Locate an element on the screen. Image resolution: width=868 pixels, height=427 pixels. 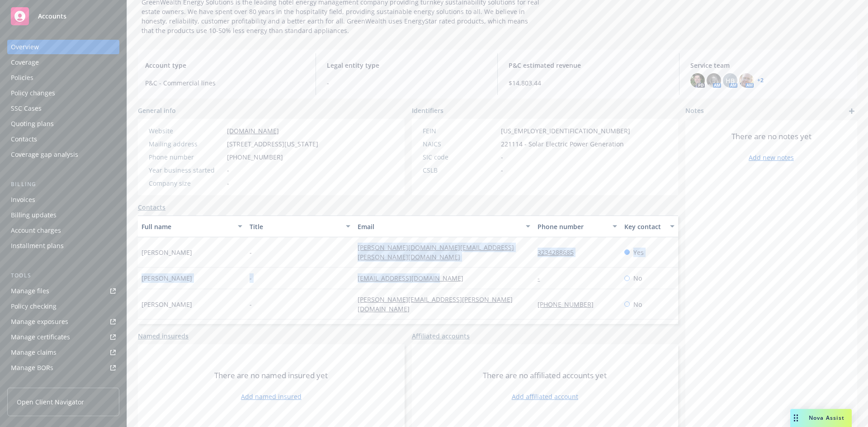
div: Installment plans is located at coordinates (37, 246).